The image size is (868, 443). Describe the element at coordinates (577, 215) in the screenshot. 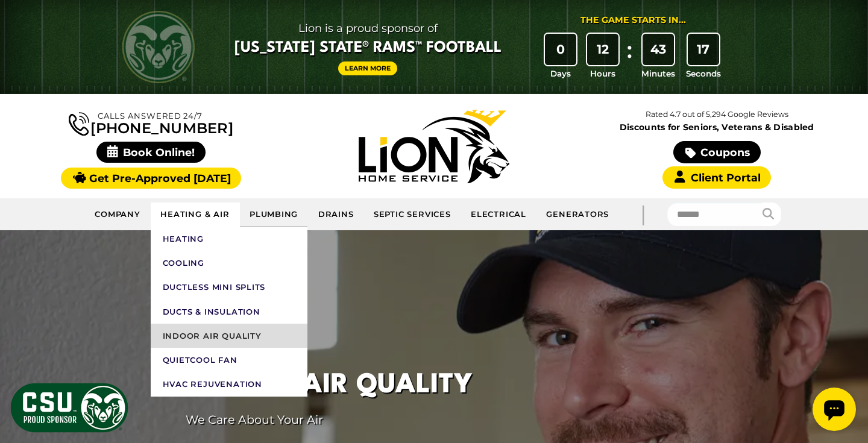

I see `a: Generators` at that location.